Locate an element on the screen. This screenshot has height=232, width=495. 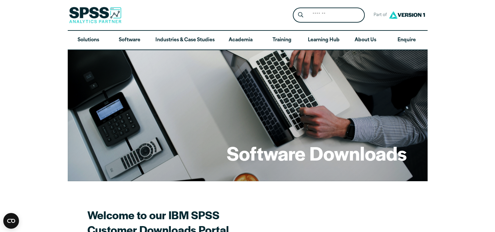
a: Software is located at coordinates (130, 40).